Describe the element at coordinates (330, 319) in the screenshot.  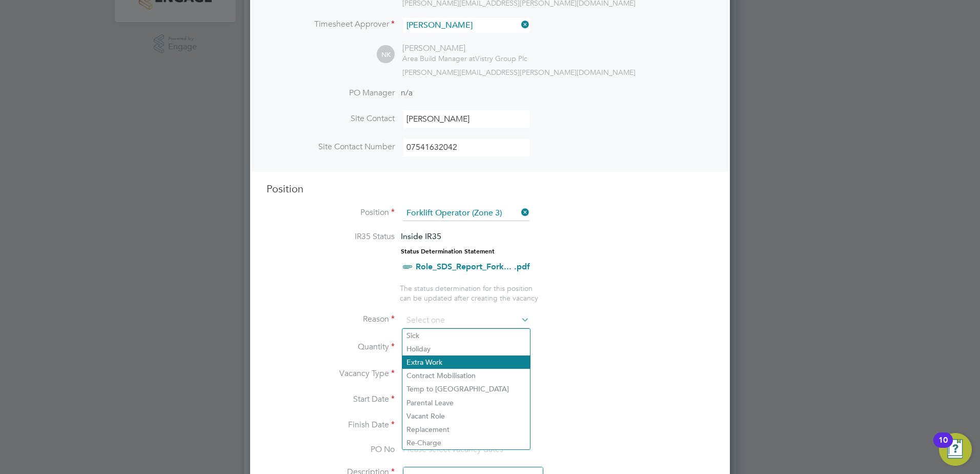
I see `label: Reason` at that location.